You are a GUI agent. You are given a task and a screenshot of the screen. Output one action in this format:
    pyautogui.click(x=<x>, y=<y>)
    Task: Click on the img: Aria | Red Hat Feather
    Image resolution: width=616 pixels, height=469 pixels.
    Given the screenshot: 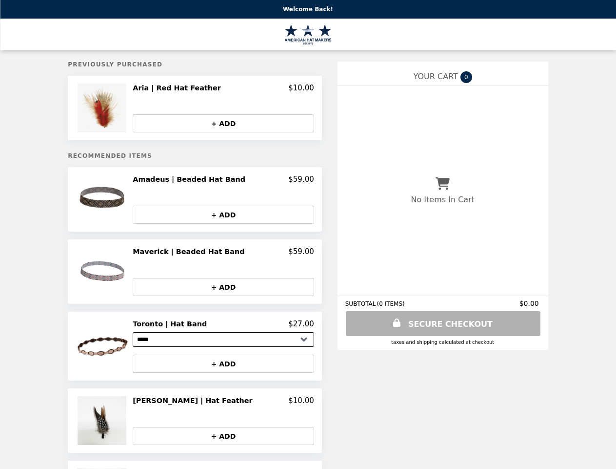 What is the action you would take?
    pyautogui.click(x=103, y=108)
    